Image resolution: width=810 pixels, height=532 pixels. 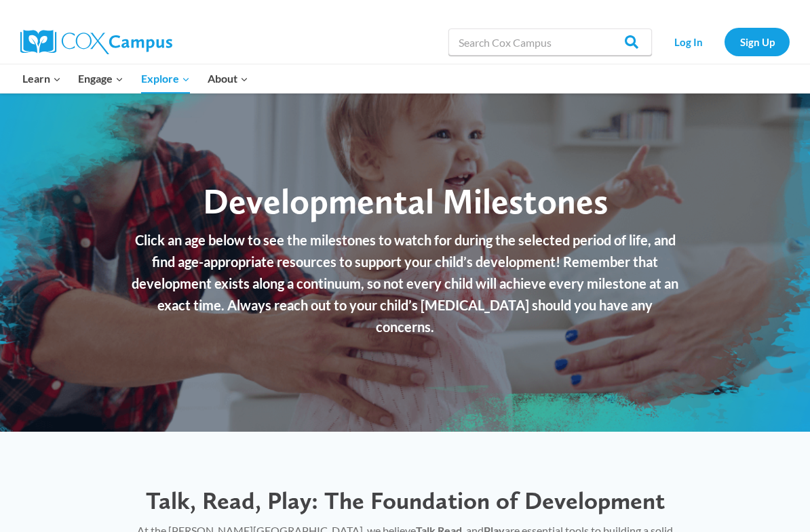 What do you see at coordinates (688, 41) in the screenshot?
I see `a: Log In` at bounding box center [688, 41].